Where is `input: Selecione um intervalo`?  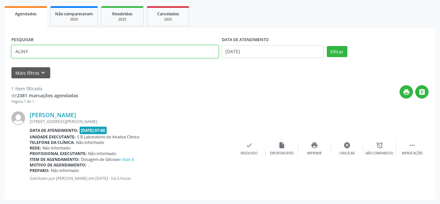
input: Selecione um intervalo is located at coordinates (272, 51).